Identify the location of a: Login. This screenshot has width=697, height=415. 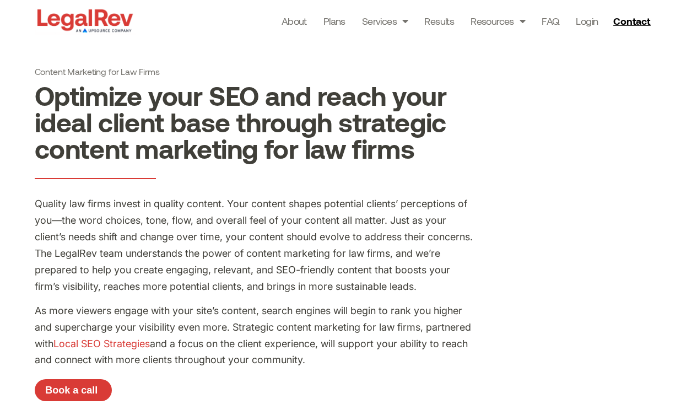
(587, 21).